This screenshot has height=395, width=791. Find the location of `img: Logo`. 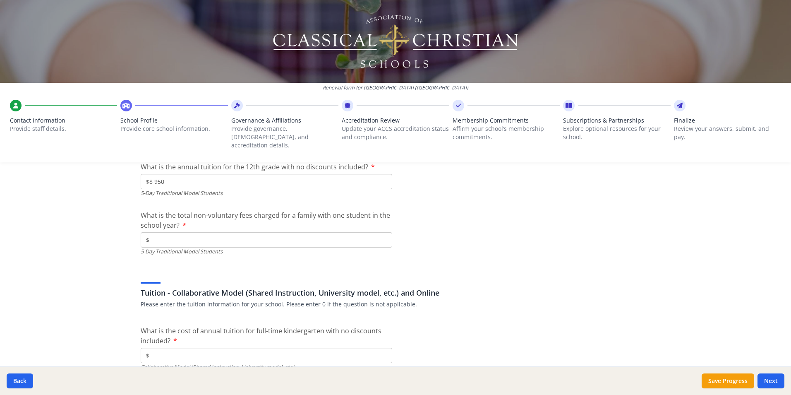

img: Logo is located at coordinates (396, 41).